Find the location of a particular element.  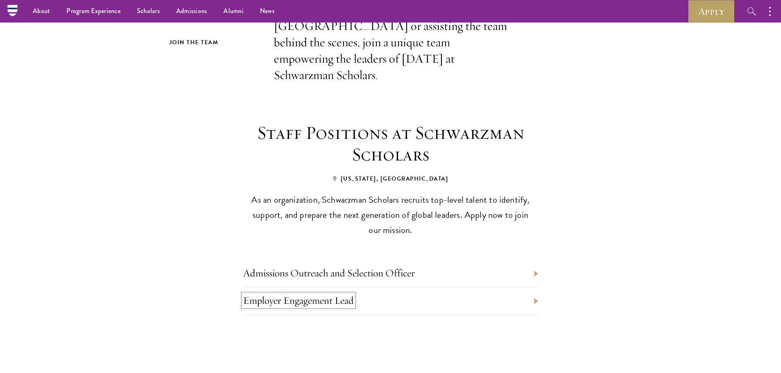

a: Admissions Outreach and Selection Officer is located at coordinates (329, 273).